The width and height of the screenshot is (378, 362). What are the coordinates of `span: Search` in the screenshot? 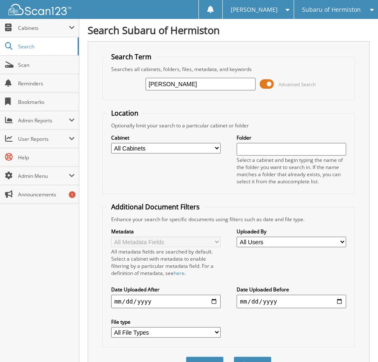 It's located at (46, 46).